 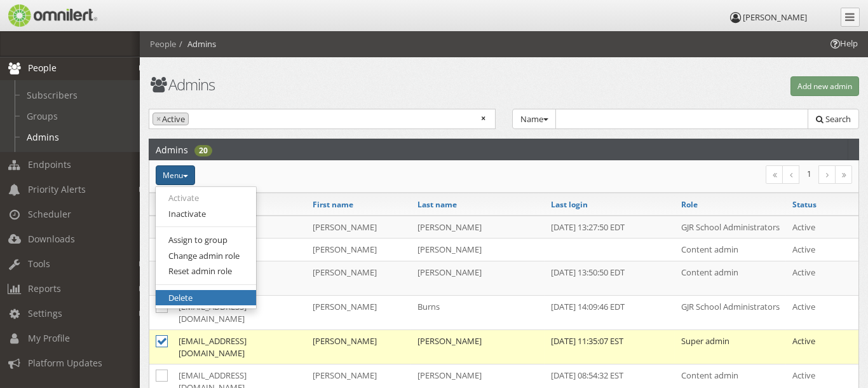 What do you see at coordinates (51, 239) in the screenshot?
I see `span: Downloads` at bounding box center [51, 239].